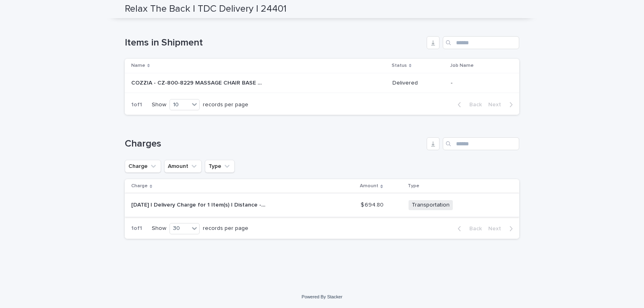 This screenshot has width=644, height=308. I want to click on p: Type, so click(414, 186).